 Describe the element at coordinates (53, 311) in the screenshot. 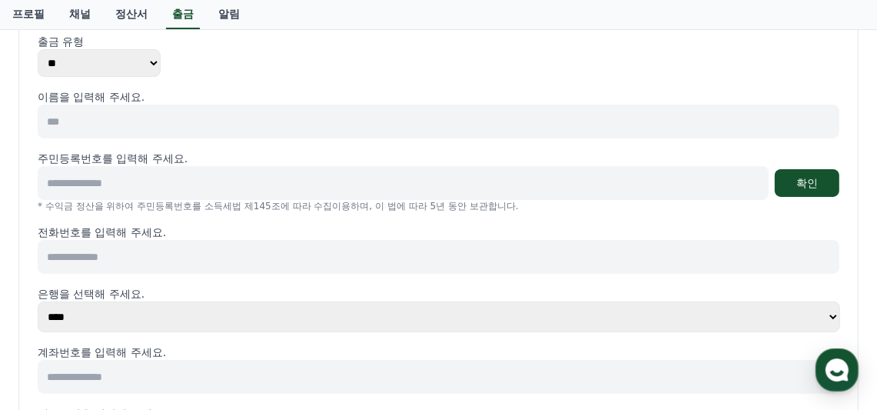

I see `span: 홈` at that location.